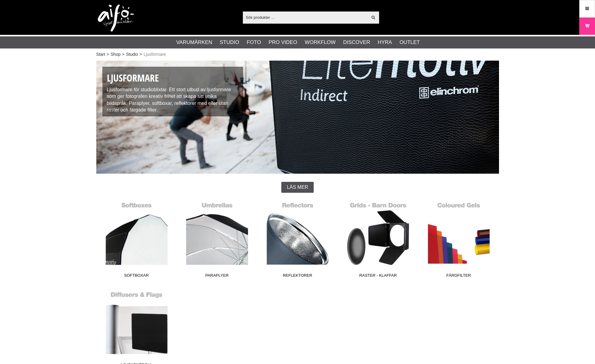 This screenshot has width=595, height=364. Describe the element at coordinates (320, 42) in the screenshot. I see `a: Workflow` at that location.